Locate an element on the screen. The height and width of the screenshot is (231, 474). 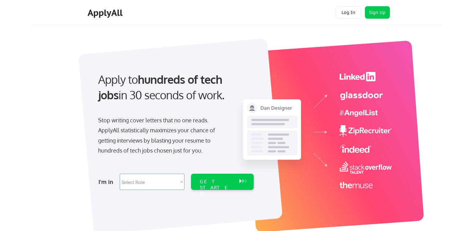
div: Stop writing cover letters that no one reads. ApplyAll statistically maximizes your chance of get... is located at coordinates (162, 136).